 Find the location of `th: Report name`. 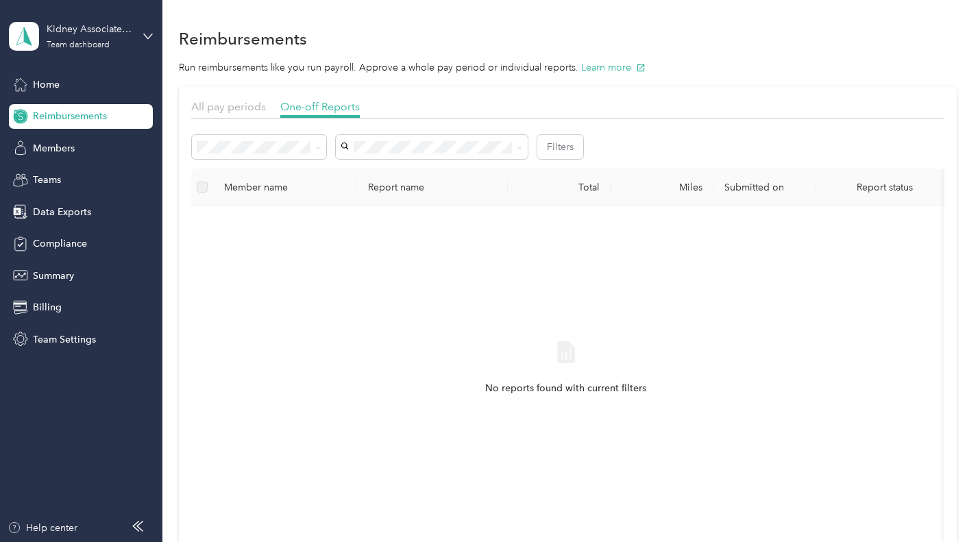

th: Report name is located at coordinates (432, 187).